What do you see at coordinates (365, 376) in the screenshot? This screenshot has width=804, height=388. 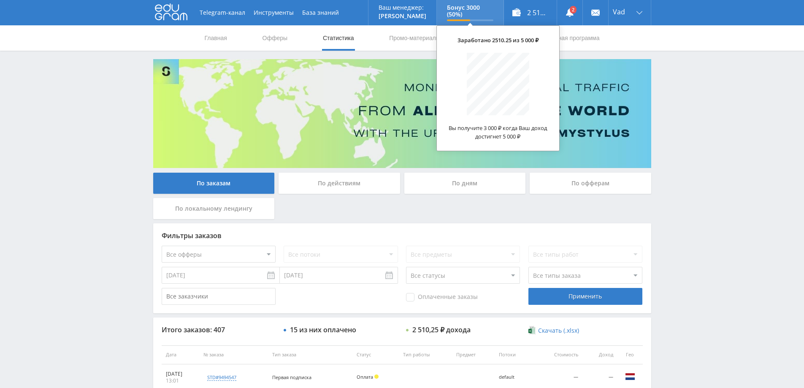 I see `span: Оплата` at bounding box center [365, 376].